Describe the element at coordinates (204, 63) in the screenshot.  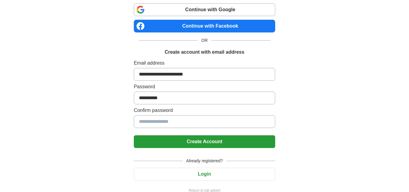
I see `label: Email address` at that location.